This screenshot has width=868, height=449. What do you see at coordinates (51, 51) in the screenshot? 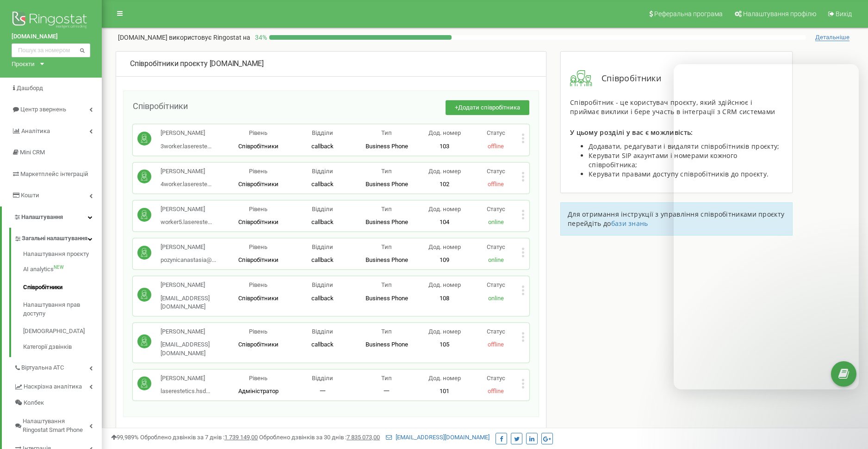
I see `input: Пошук за номером` at bounding box center [51, 51].